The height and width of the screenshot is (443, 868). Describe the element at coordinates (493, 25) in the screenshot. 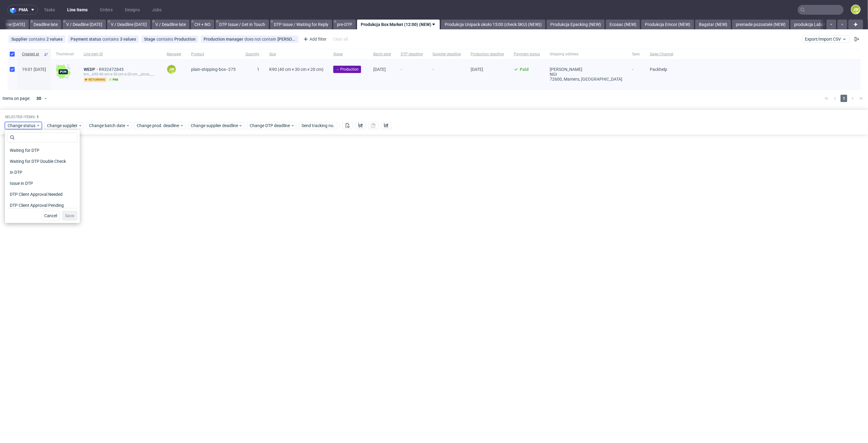

I see `a: Produkcja Unipack około 15:00 (check SKU) (NEW))` at that location.